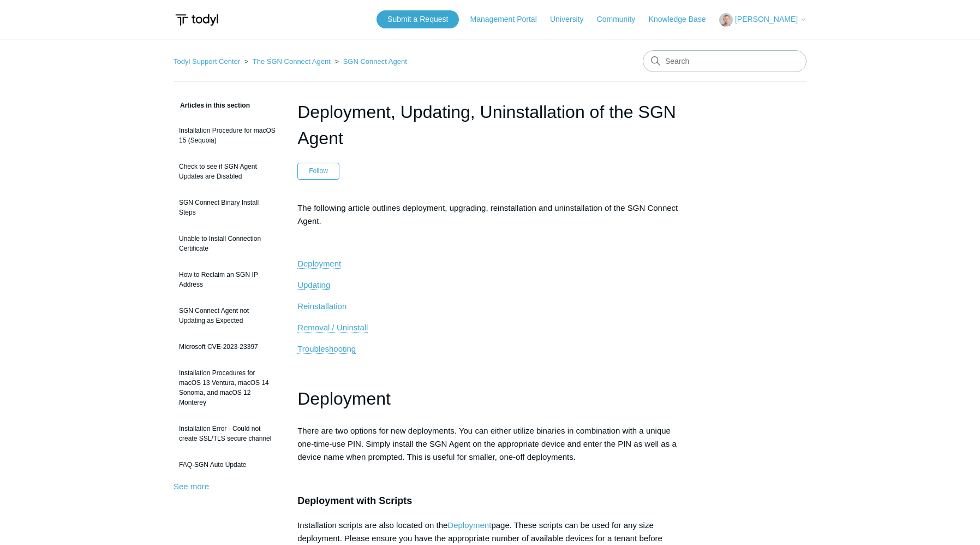 The image size is (980, 545). Describe the element at coordinates (227, 388) in the screenshot. I see `a: Installation Procedures for macOS 13 Ventura, macOS 14 Sonoma, and macOS 12 Monterey` at that location.